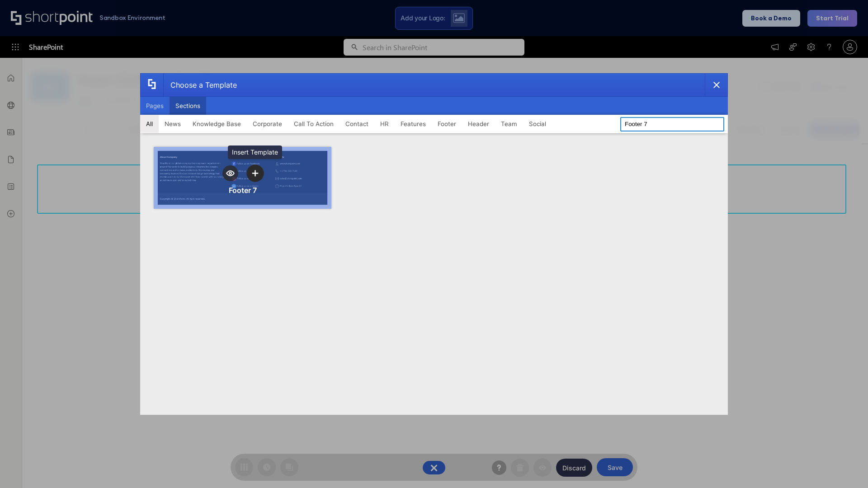  Describe the element at coordinates (267, 124) in the screenshot. I see `button: Corporate` at that location.